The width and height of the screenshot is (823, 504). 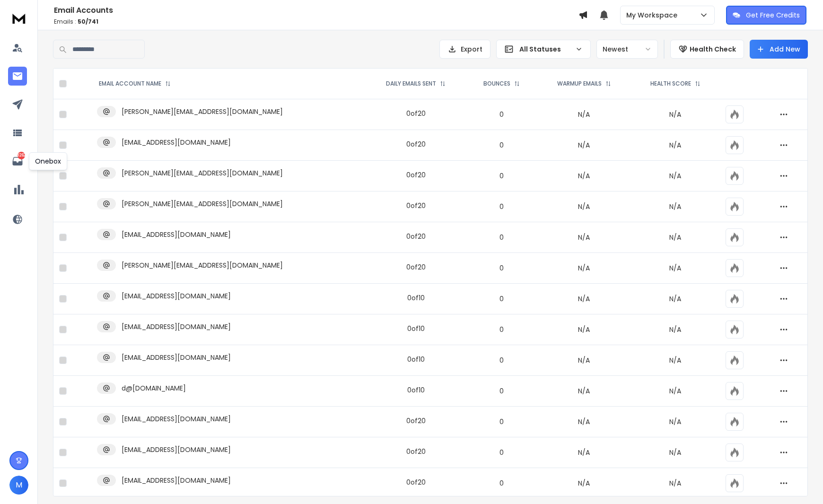 What do you see at coordinates (19, 485) in the screenshot?
I see `button: M` at bounding box center [19, 485].